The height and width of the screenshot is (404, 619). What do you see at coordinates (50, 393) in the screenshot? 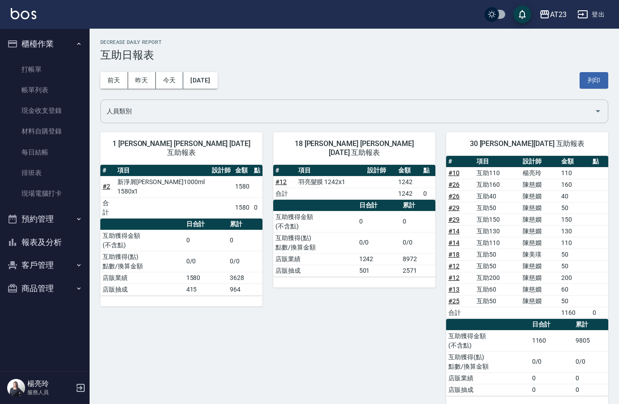
I see `p: 服務人員` at bounding box center [50, 393].